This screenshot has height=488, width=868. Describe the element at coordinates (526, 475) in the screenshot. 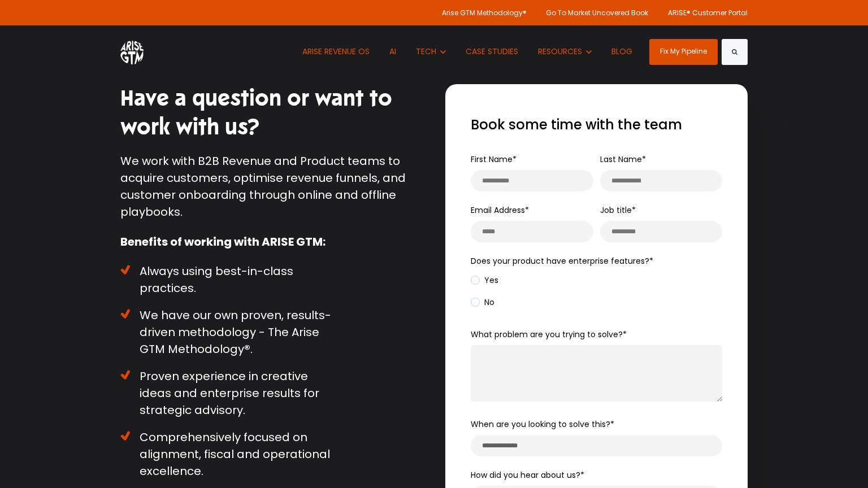

I see `span: How did you hear about us?` at that location.